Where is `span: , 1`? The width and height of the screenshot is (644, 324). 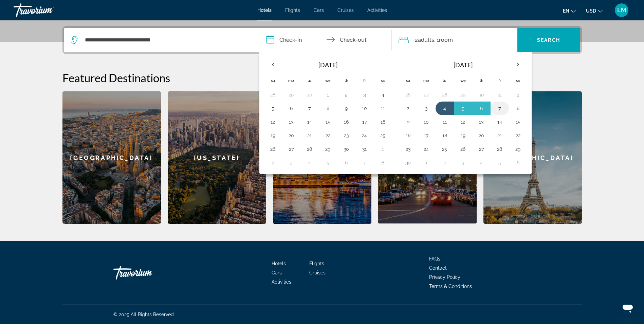
span: , 1 is located at coordinates (443, 40).